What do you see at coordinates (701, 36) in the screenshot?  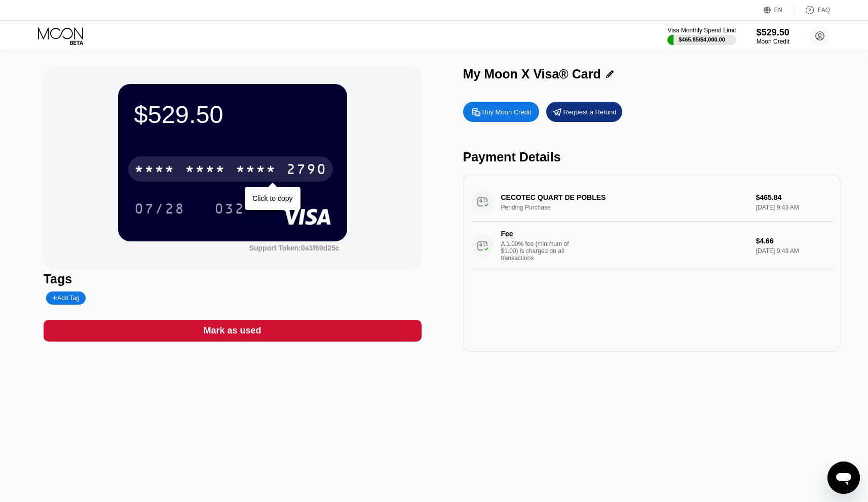 I see `div: Visa Monthly Spend Limit$465.85/$4,000.00` at bounding box center [701, 36].